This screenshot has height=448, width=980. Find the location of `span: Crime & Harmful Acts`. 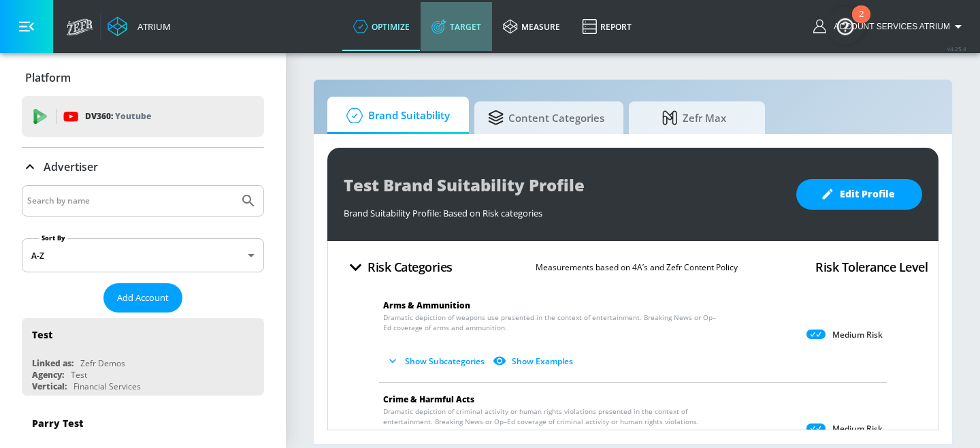

span: Crime & Harmful Acts is located at coordinates (429, 399).